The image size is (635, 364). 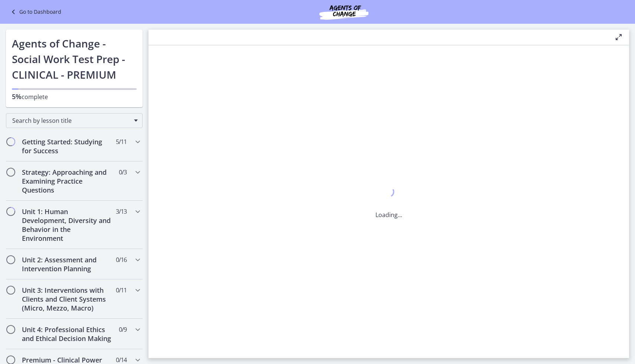 I want to click on p: complete, so click(x=74, y=96).